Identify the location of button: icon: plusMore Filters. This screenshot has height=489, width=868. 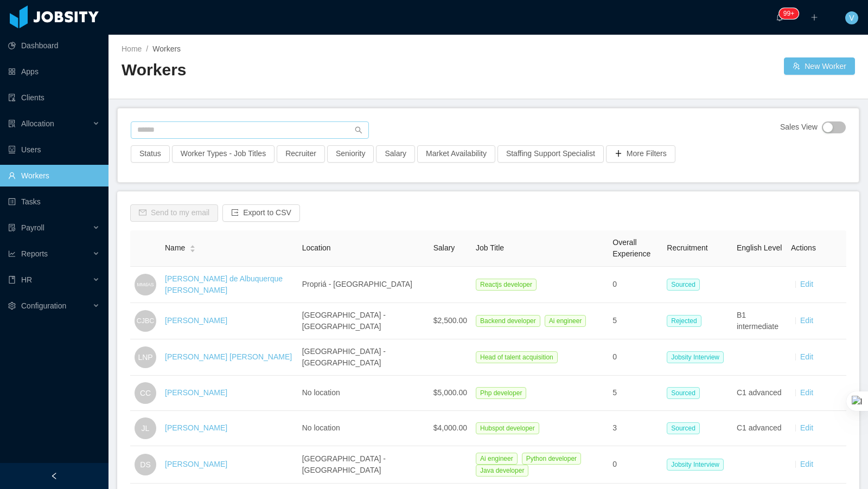
(640, 154).